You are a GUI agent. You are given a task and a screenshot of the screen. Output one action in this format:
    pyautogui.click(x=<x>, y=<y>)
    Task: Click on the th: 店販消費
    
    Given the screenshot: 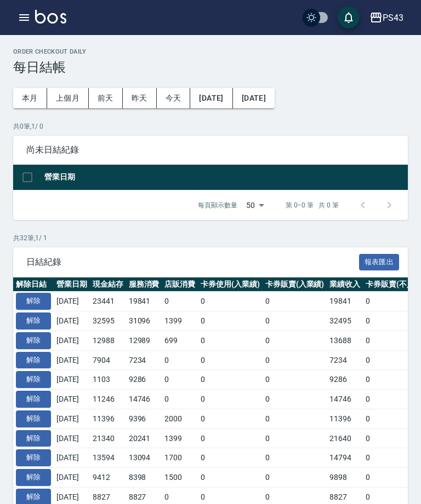 What is the action you would take?
    pyautogui.click(x=180, y=285)
    